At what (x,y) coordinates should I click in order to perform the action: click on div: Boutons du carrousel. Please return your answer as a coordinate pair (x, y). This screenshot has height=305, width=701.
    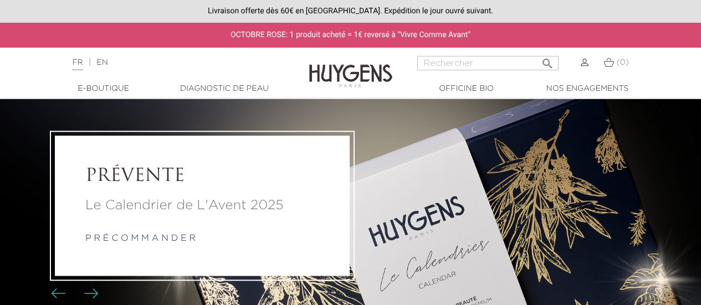
    Looking at the image, I should click on (73, 294).